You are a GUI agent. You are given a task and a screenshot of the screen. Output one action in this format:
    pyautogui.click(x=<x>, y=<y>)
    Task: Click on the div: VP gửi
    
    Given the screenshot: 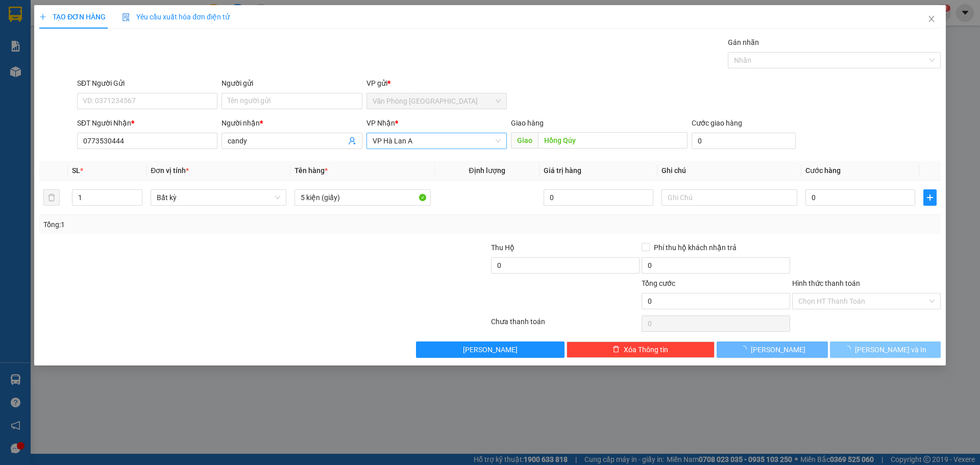 What is the action you would take?
    pyautogui.click(x=436, y=83)
    